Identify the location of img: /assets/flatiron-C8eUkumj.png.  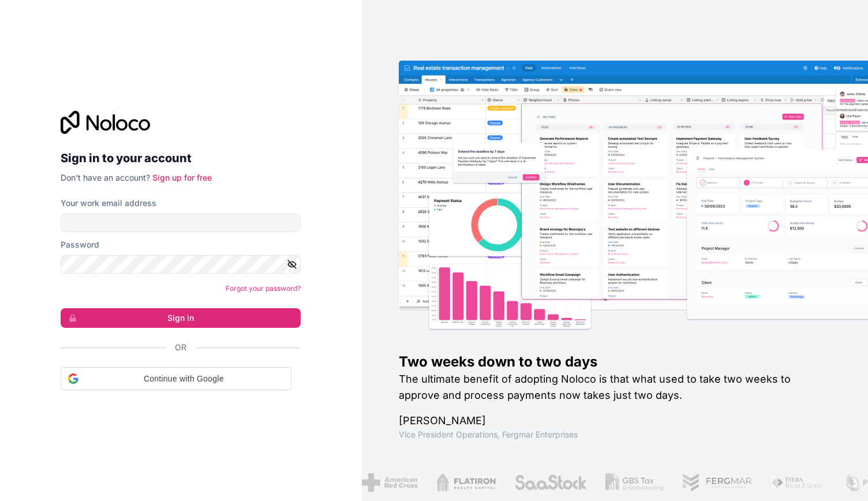
(465, 483).